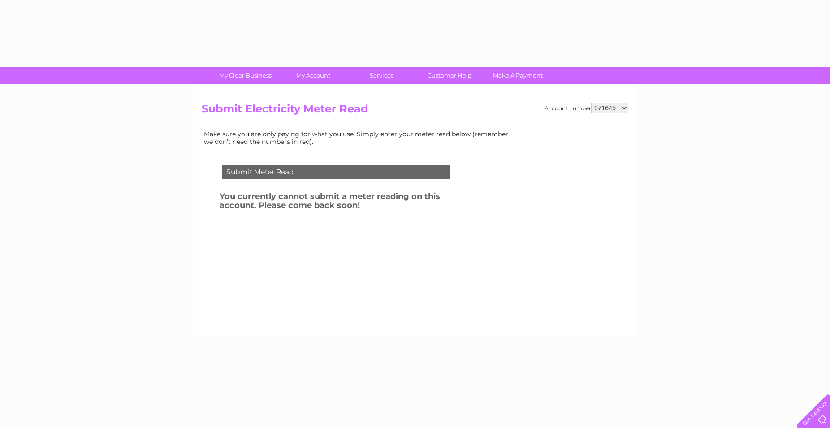 This screenshot has width=830, height=428. Describe the element at coordinates (347, 202) in the screenshot. I see `h3: You currently cannot submit a meter reading on this account. Please come back soon!` at that location.